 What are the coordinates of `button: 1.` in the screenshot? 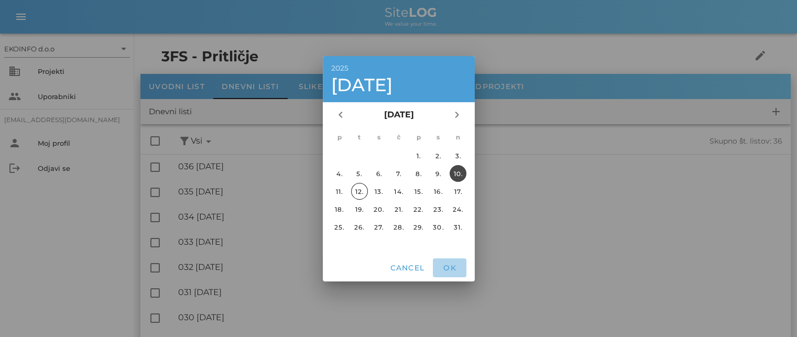 It's located at (418, 156).